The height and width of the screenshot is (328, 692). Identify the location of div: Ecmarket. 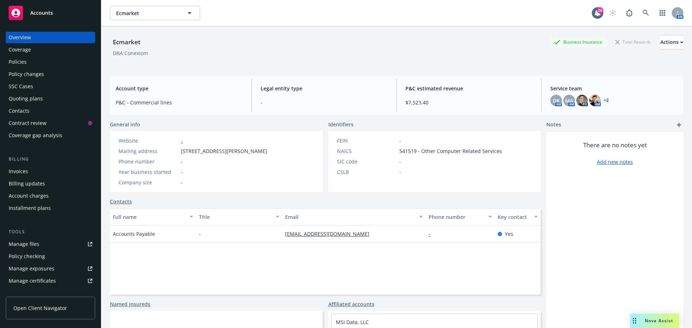
(126, 42).